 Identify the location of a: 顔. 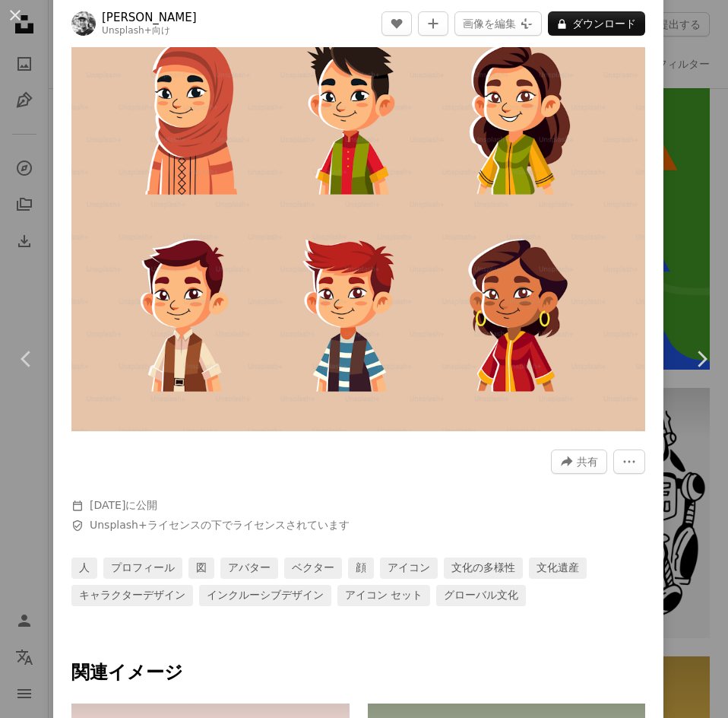
(361, 568).